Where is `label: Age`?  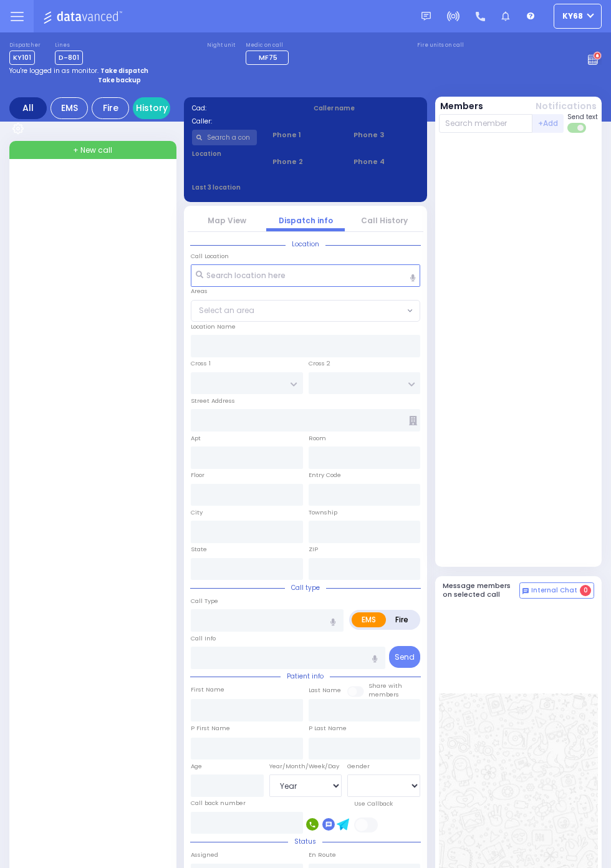 label: Age is located at coordinates (196, 766).